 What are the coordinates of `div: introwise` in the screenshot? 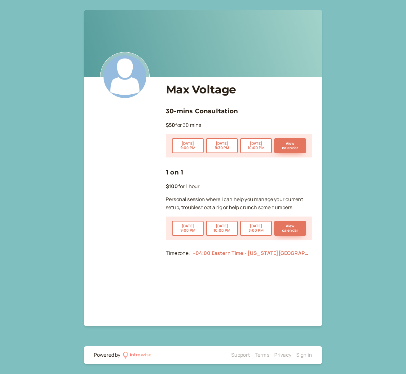 It's located at (141, 355).